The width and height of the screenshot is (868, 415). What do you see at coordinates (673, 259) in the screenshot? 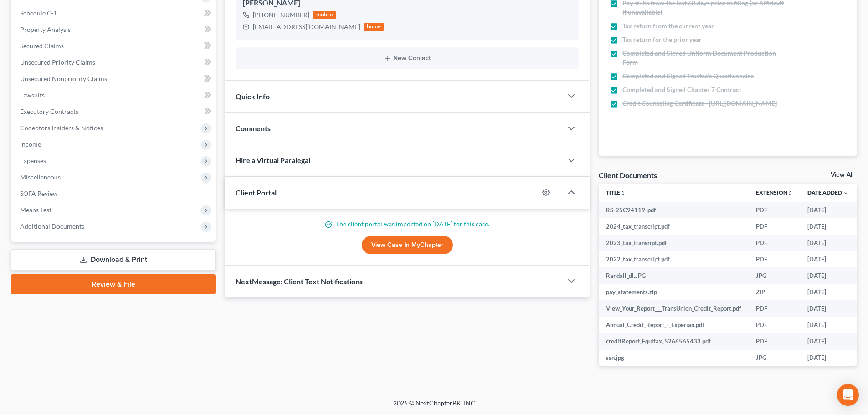
I see `td: 2022_tax_transcript.pdf` at bounding box center [673, 259].